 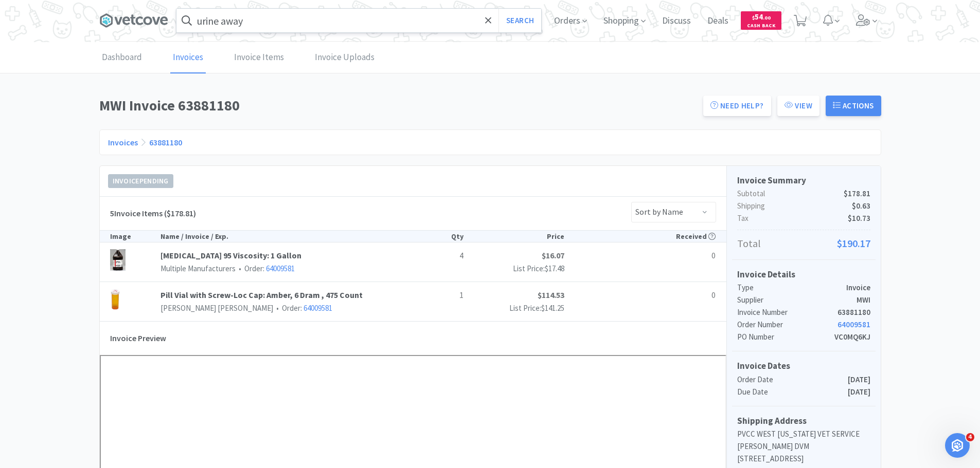 What do you see at coordinates (798, 106) in the screenshot?
I see `button: View` at bounding box center [798, 106].